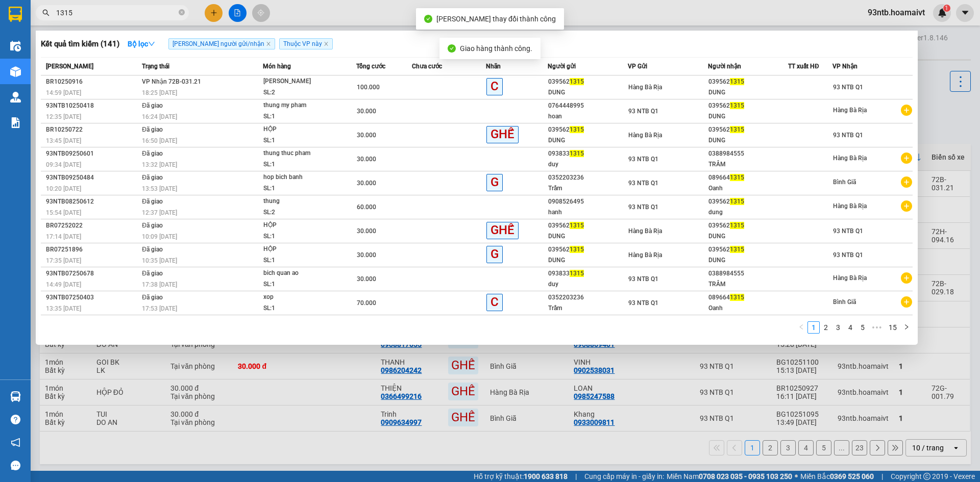 This screenshot has width=980, height=482. I want to click on div: xop, so click(301, 298).